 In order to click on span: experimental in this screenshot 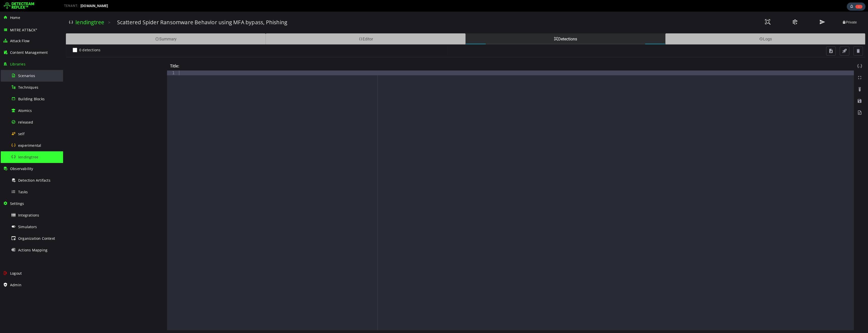, I will do `click(29, 145)`.